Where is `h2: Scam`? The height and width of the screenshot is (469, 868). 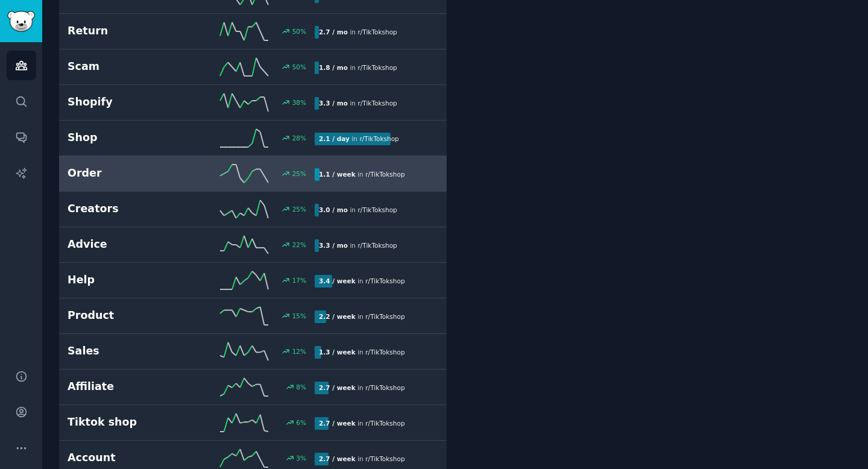 h2: Scam is located at coordinates (129, 66).